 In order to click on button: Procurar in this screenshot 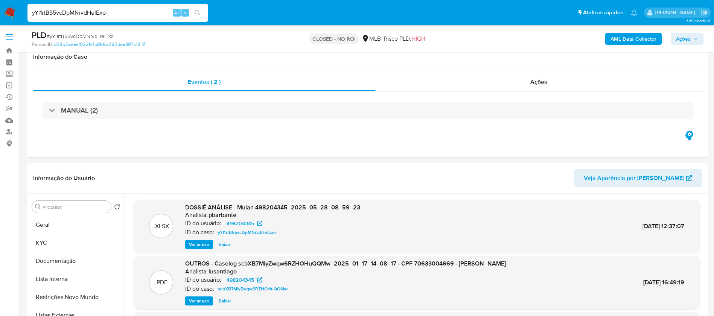, I will do `click(38, 207)`.